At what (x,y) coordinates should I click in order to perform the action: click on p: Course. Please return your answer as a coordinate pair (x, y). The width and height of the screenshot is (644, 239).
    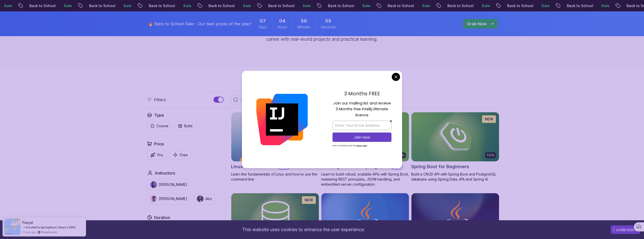
    Looking at the image, I should click on (162, 126).